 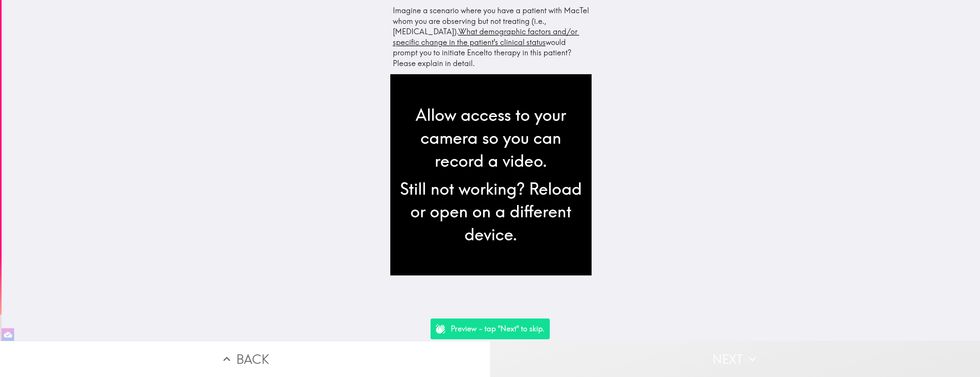 What do you see at coordinates (486, 37) in the screenshot?
I see `u: What demographic factors and/or specific change in the patient's clinical status` at bounding box center [486, 37].